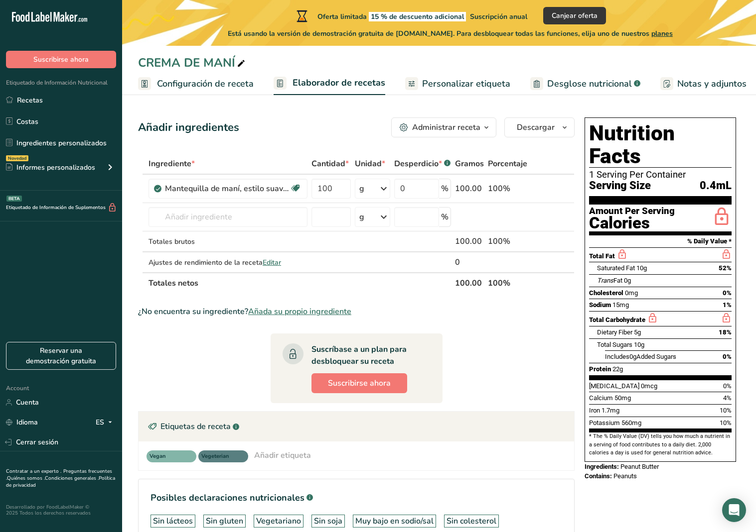 This screenshot has height=532, width=756. I want to click on span: 1.7mg, so click(611, 410).